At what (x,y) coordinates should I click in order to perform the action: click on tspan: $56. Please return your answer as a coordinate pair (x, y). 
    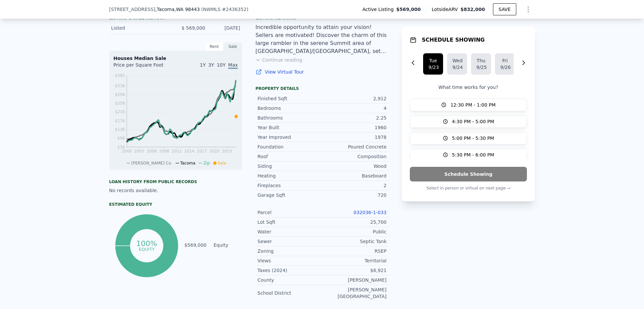
    Looking at the image, I should click on (121, 147).